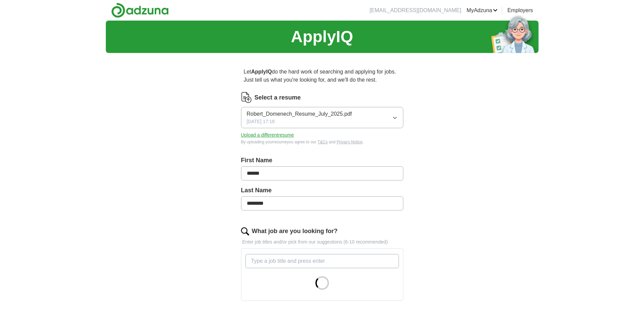 The height and width of the screenshot is (310, 644). I want to click on a: Privacy Notice, so click(350, 142).